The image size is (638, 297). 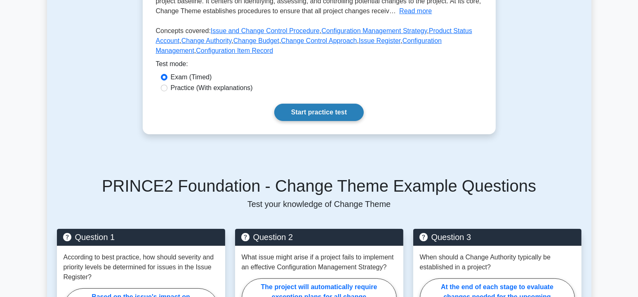 What do you see at coordinates (207, 40) in the screenshot?
I see `a: Change Authority` at bounding box center [207, 40].